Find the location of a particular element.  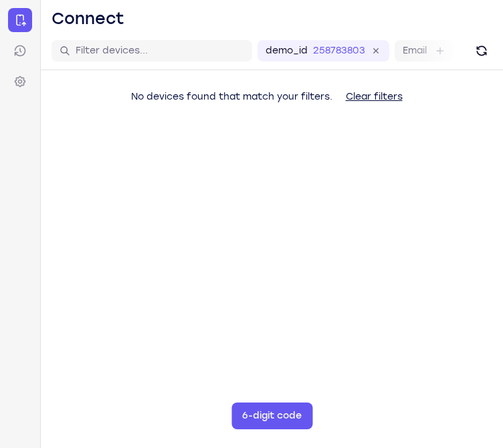

h1: Connect is located at coordinates (87, 19).